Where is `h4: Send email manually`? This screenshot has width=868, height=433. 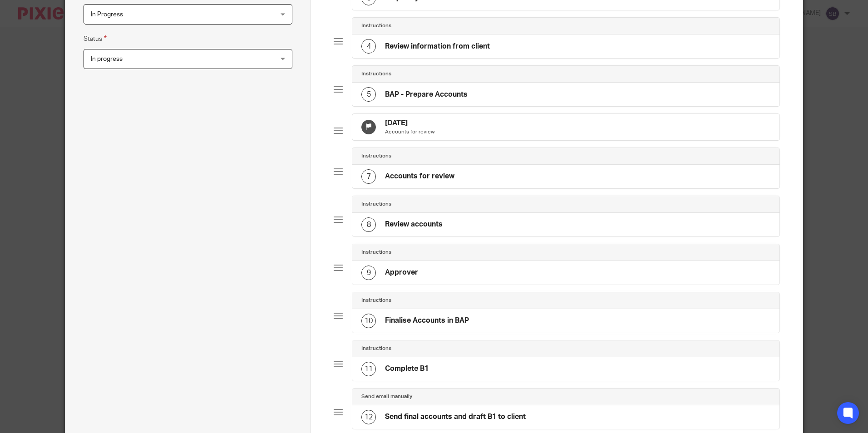
h4: Send email manually is located at coordinates (387, 397).